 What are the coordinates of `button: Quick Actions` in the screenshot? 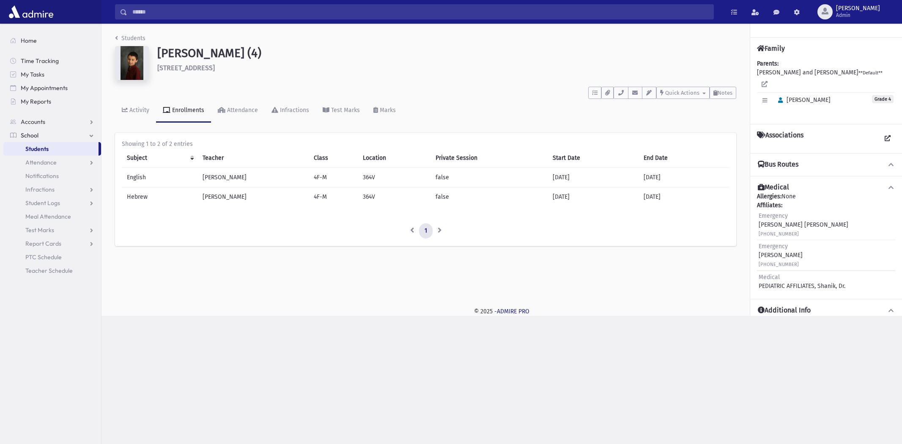 It's located at (683, 93).